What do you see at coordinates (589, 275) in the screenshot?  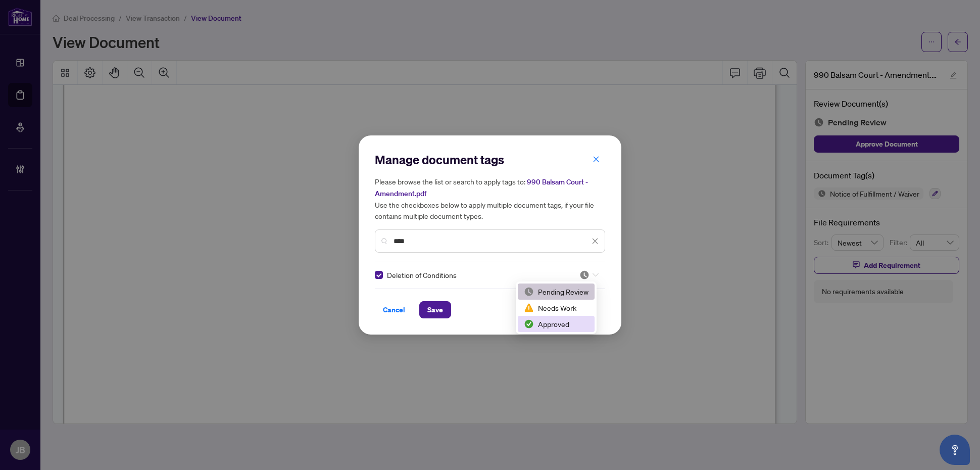 I see `span: Pending Review` at bounding box center [589, 275].